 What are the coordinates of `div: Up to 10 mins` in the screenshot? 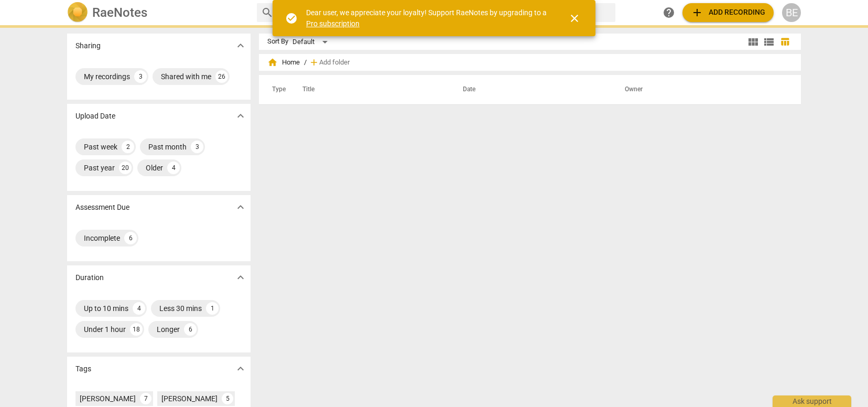 It's located at (106, 308).